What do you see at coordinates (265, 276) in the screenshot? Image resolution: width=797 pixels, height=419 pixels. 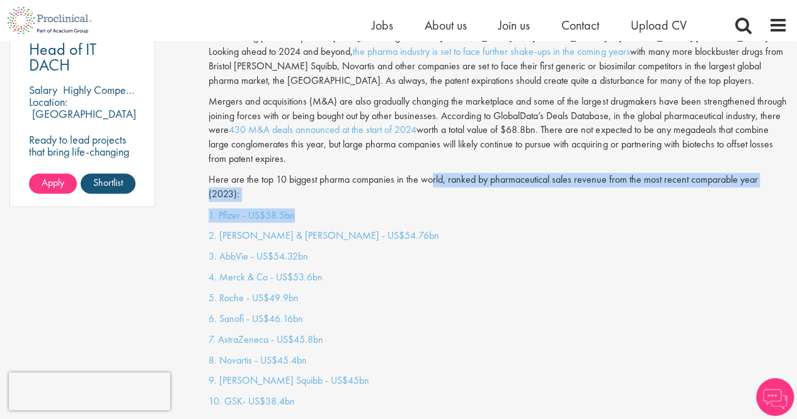 I see `a: 4. Merck & Co - US$53.6bn` at bounding box center [265, 276].